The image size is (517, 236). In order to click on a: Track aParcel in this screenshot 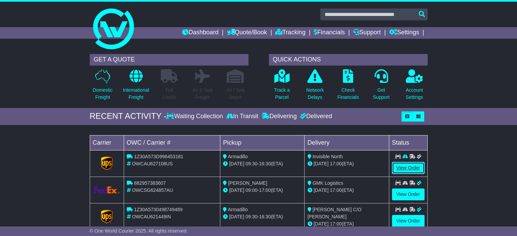, I will do `click(282, 87)`.